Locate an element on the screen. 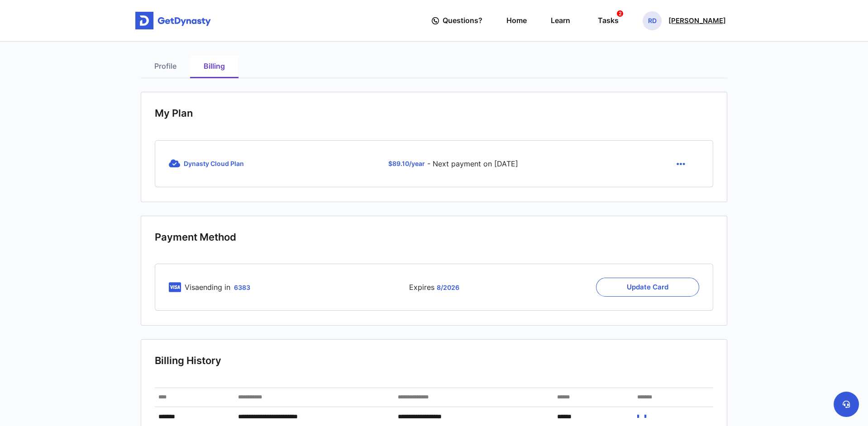 Image resolution: width=868 pixels, height=426 pixels. div: Visa ending in is located at coordinates (219, 287).